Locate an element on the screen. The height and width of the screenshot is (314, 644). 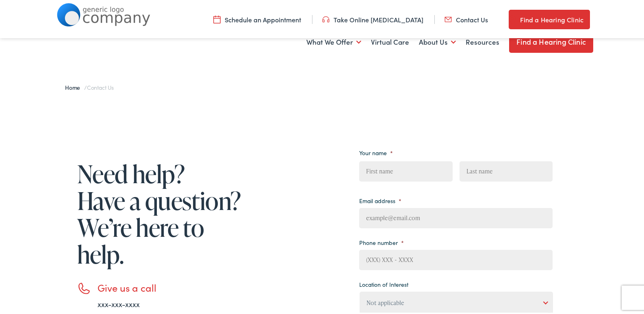
input: (XXX) XXX - XXXX is located at coordinates (456, 258).